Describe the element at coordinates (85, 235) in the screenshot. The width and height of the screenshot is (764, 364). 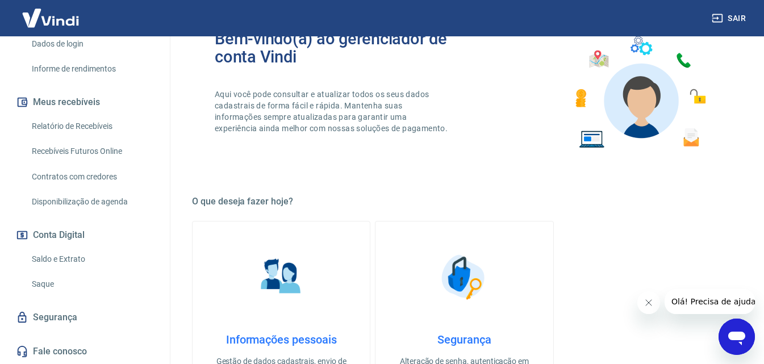
I see `button: Conta Digital` at that location.